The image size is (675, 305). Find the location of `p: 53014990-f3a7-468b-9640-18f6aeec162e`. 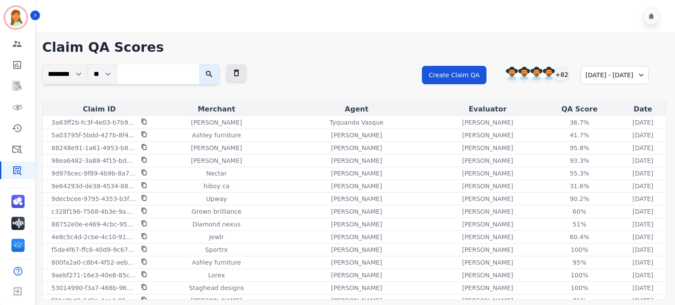

p: 53014990-f3a7-468b-9640-18f6aeec162e is located at coordinates (94, 288).